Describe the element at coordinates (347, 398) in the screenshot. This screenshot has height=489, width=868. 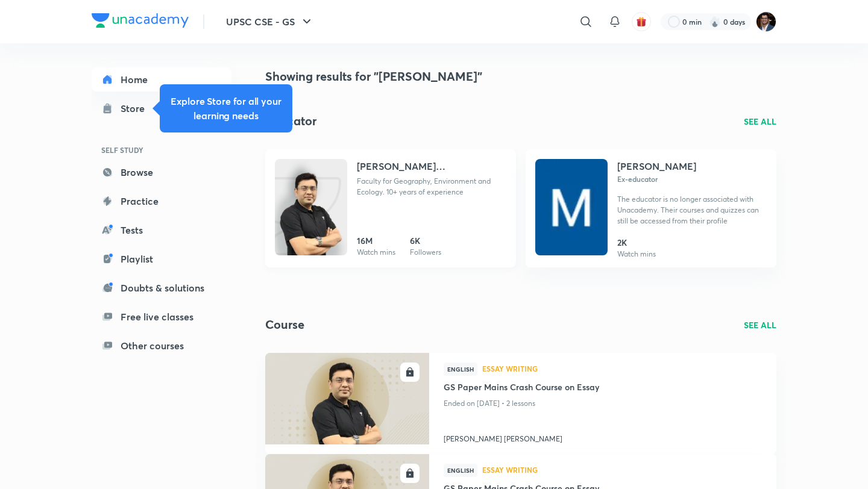
I see `img: new-thumbnail` at that location.